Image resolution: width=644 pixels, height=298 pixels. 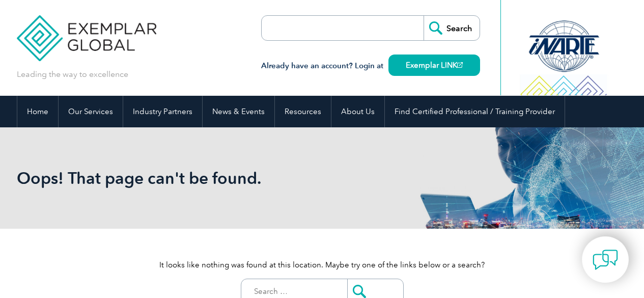 What do you see at coordinates (451, 28) in the screenshot?
I see `input: Search` at bounding box center [451, 28].